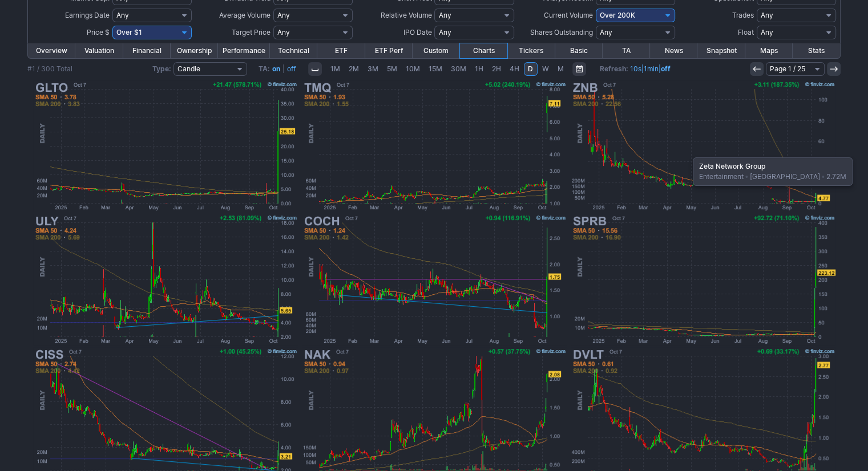 The width and height of the screenshot is (868, 471). What do you see at coordinates (335, 69) in the screenshot?
I see `a: 1M` at bounding box center [335, 69].